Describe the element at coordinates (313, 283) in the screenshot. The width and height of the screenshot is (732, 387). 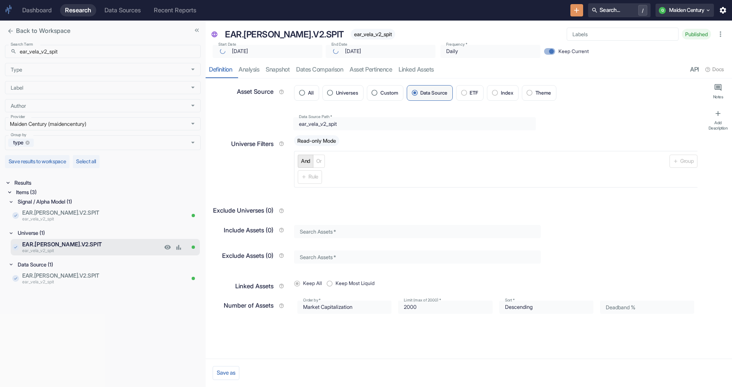
I see `span: Keep All` at that location.